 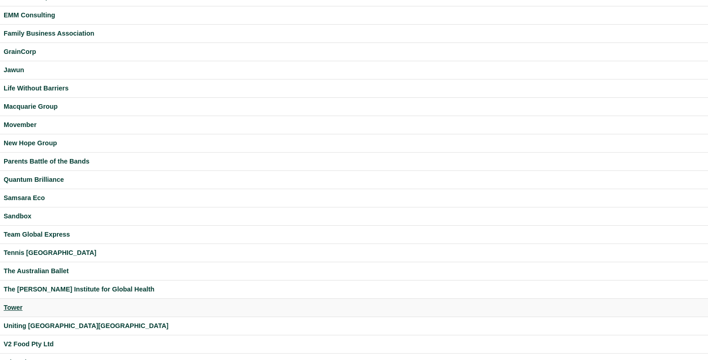 I want to click on div: GrainCorp, so click(x=354, y=52).